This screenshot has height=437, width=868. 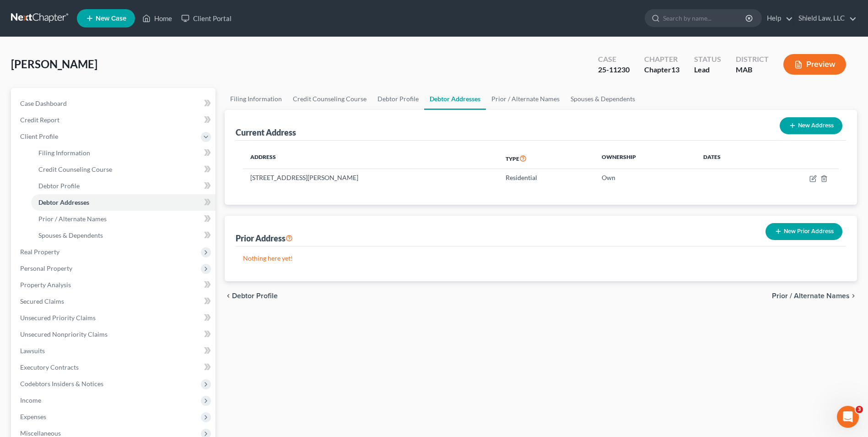 What do you see at coordinates (854, 296) in the screenshot?
I see `i: chevron_right` at bounding box center [854, 296].